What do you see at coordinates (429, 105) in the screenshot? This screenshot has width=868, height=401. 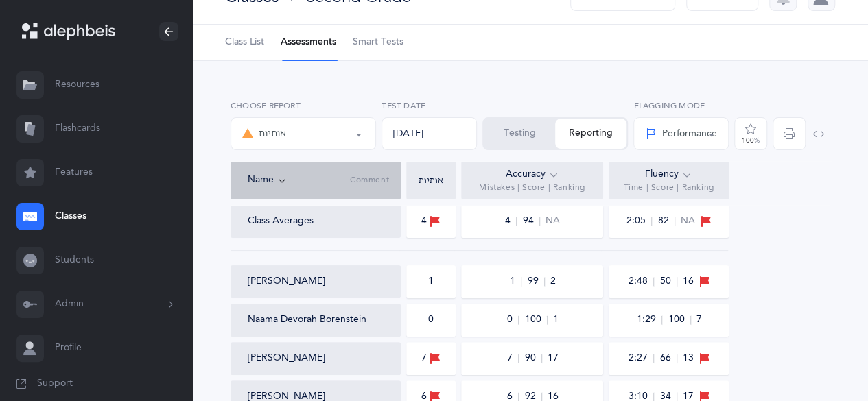 I see `label: Test Date` at bounding box center [429, 105].